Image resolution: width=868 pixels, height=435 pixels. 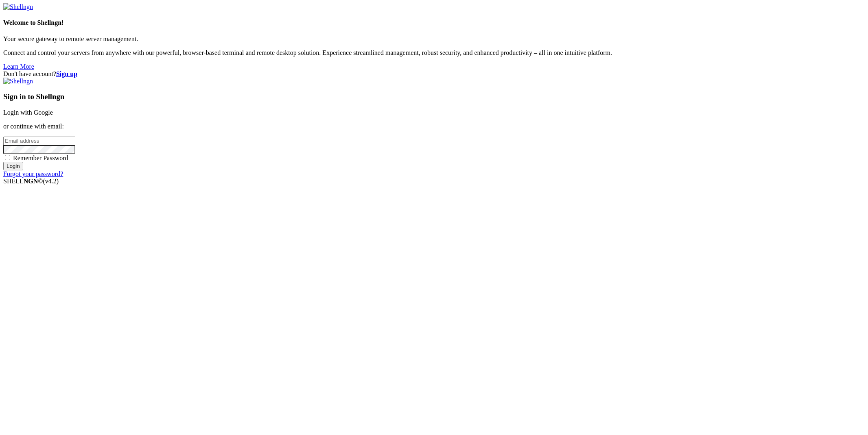 What do you see at coordinates (434, 97) in the screenshot?
I see `h3: Sign in to Shellngn` at bounding box center [434, 97].